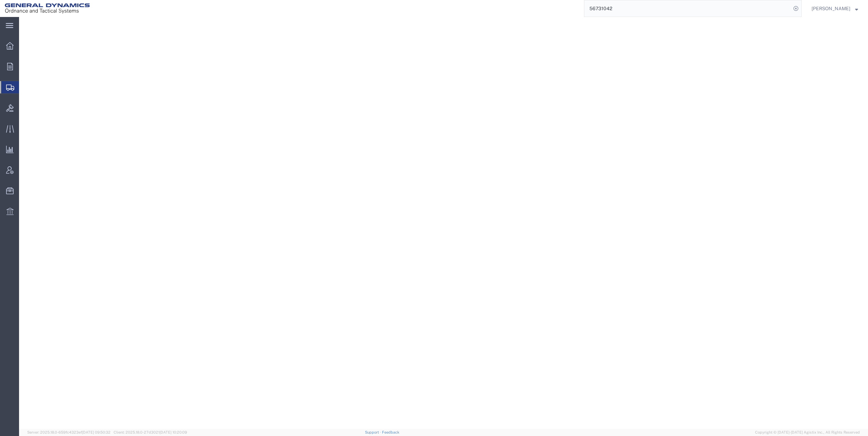 This screenshot has height=436, width=868. I want to click on span: Client: 2025.18.0-27d3021, so click(150, 432).